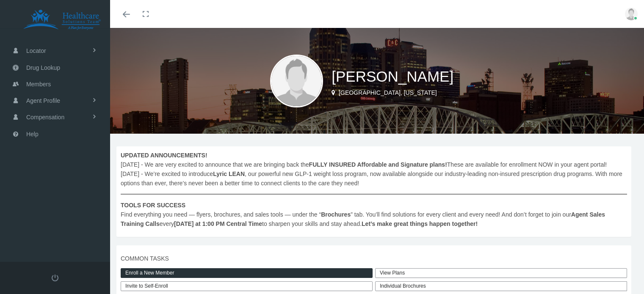  I want to click on span: COMMON TASKS, so click(374, 259).